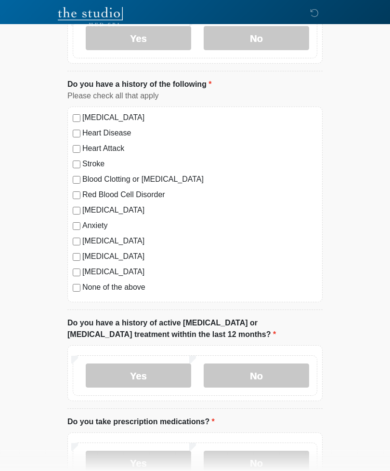  I want to click on label: Anxiety, so click(200, 226).